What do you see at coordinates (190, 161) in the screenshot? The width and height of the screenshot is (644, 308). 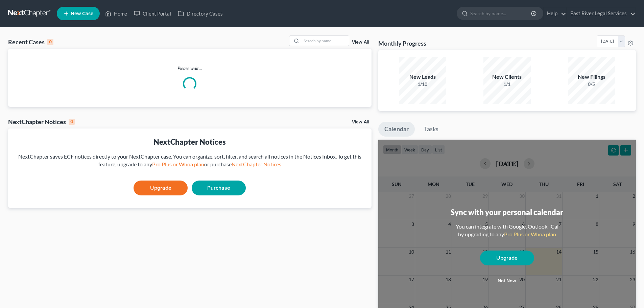 I see `div: NextChapter saves ECF notices directly to your NextChapter case. You can organize, sort, filter, ...` at bounding box center [190, 161].